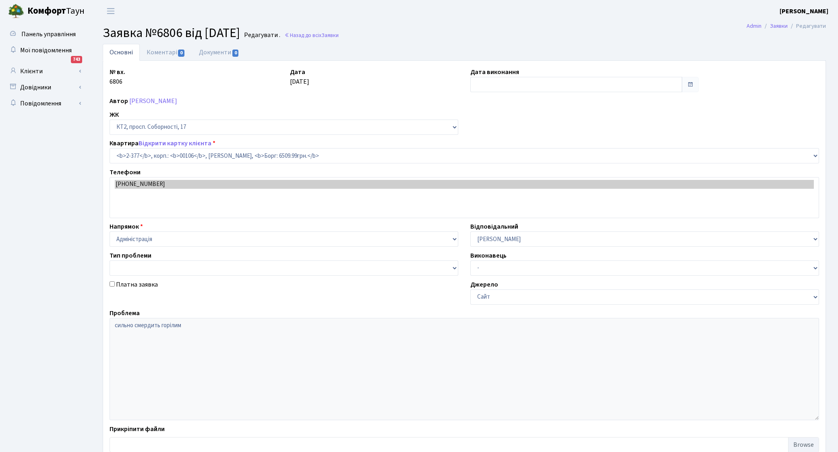 The height and width of the screenshot is (452, 838). What do you see at coordinates (111, 11) in the screenshot?
I see `button: Переключити навігацію` at bounding box center [111, 11].